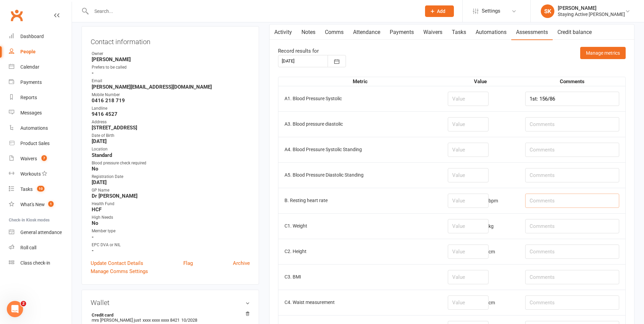  What do you see at coordinates (40, 158) in the screenshot?
I see `a: Waivers 7` at bounding box center [40, 158].